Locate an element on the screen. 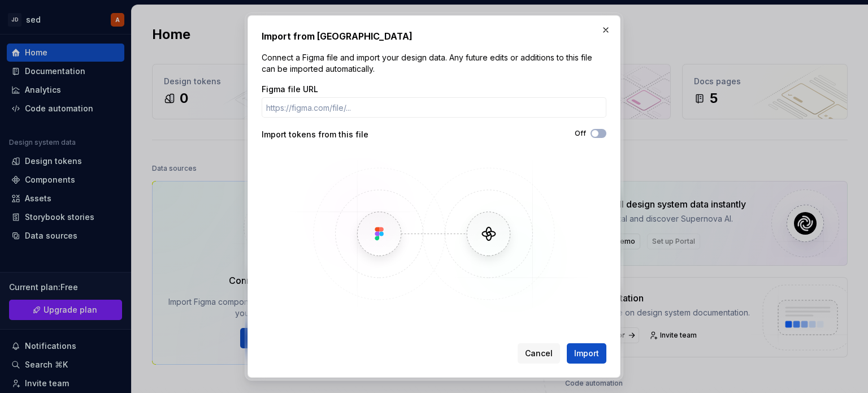 The width and height of the screenshot is (868, 393). label: Figma file URL is located at coordinates (290, 89).